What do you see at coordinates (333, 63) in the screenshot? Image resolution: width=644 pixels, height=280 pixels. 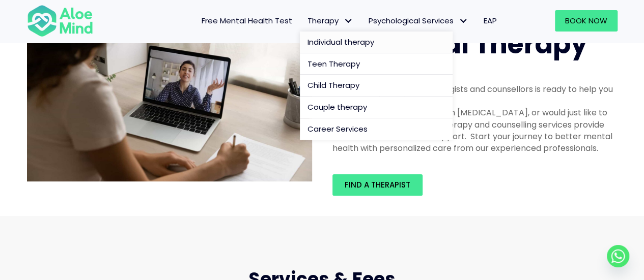 I see `span: Teen Therapy` at bounding box center [333, 63].